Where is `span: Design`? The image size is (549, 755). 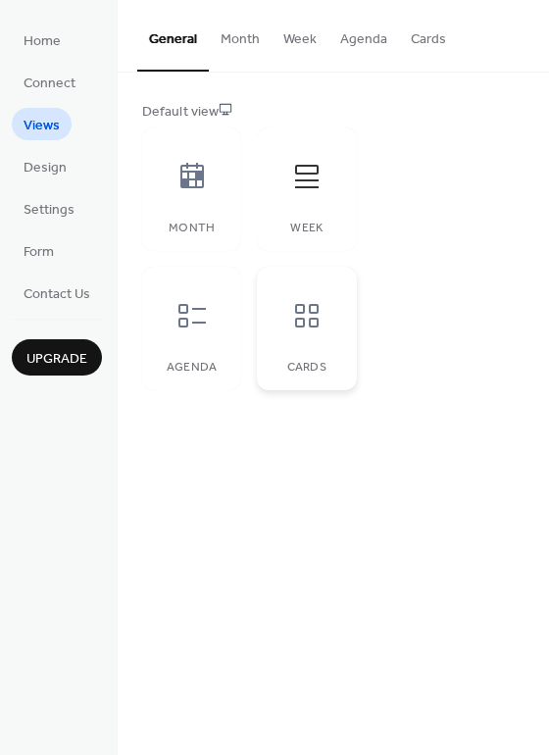
span: Design is located at coordinates (45, 168).